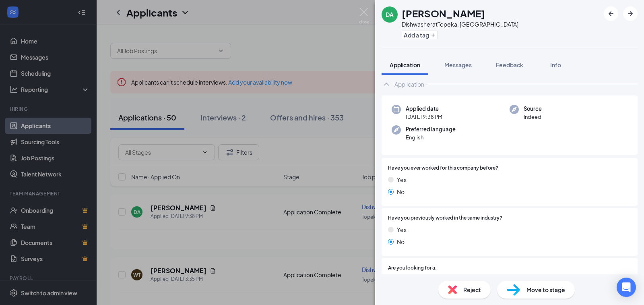 This screenshot has height=305, width=644. Describe the element at coordinates (533, 117) in the screenshot. I see `span: Indeed` at that location.